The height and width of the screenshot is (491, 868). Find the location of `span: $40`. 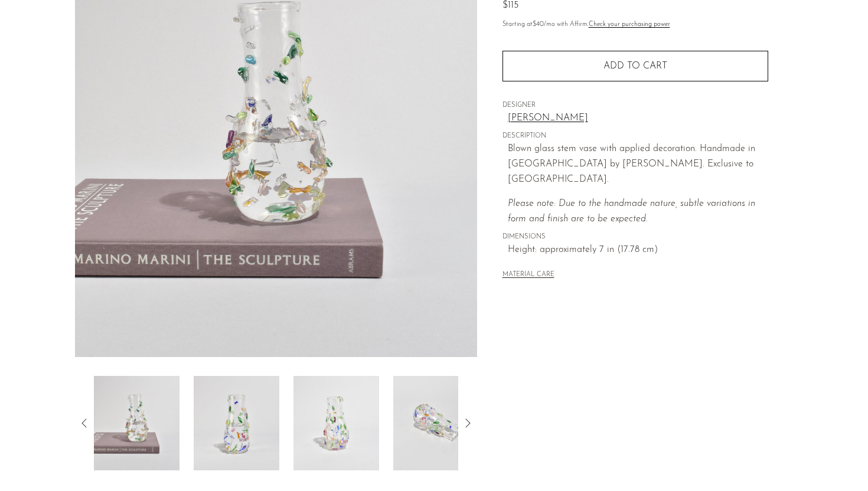

span: $40 is located at coordinates (538, 24).